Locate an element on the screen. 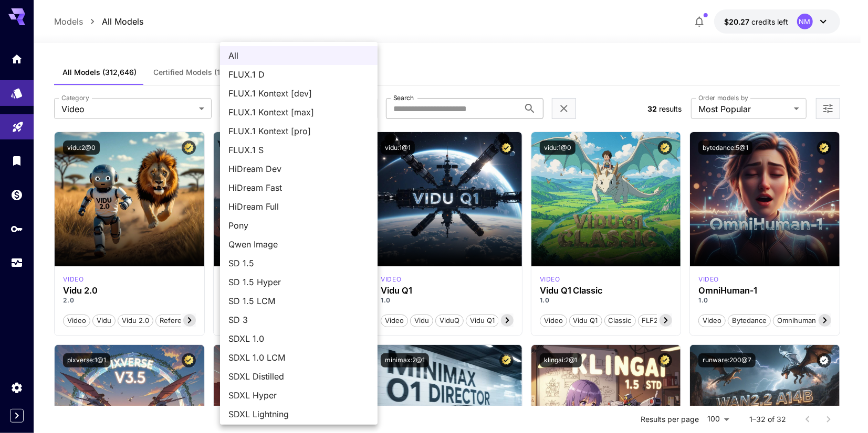 Image resolution: width=868 pixels, height=433 pixels. span: All is located at coordinates (299, 56).